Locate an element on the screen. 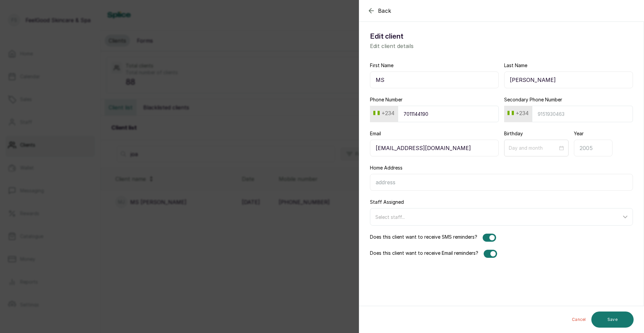  label: Does this client want to receive Email reminders? is located at coordinates (424, 254).